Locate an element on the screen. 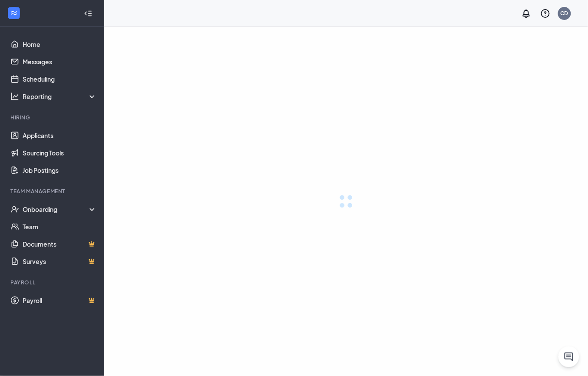 The width and height of the screenshot is (588, 376). div: Payroll is located at coordinates (53, 282).